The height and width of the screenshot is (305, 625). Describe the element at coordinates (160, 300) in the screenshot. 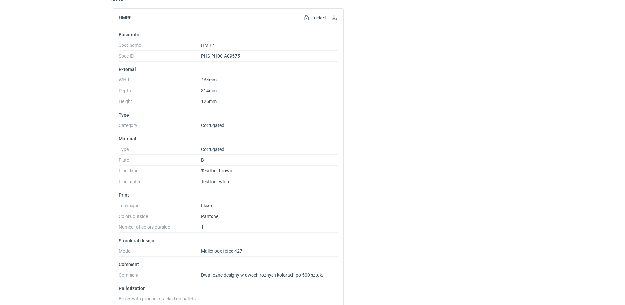

I see `dt: Boxes with product stacked on pallets` at that location.